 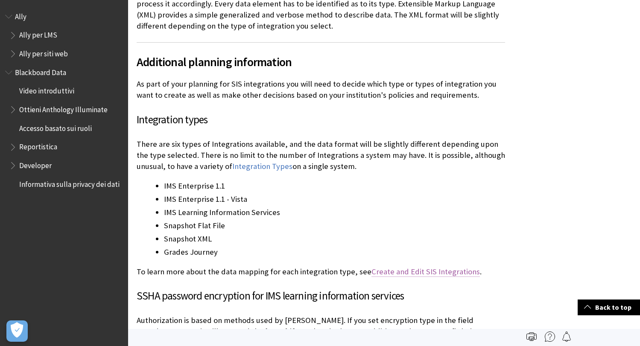 What do you see at coordinates (38, 145) in the screenshot?
I see `span: Reportistica` at bounding box center [38, 145].